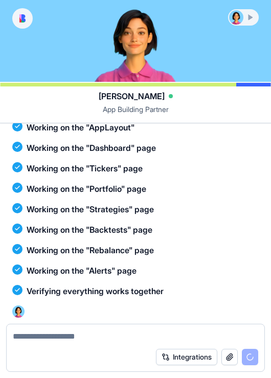  Describe the element at coordinates (90, 209) in the screenshot. I see `span: Working on the "Strategies" page` at that location.